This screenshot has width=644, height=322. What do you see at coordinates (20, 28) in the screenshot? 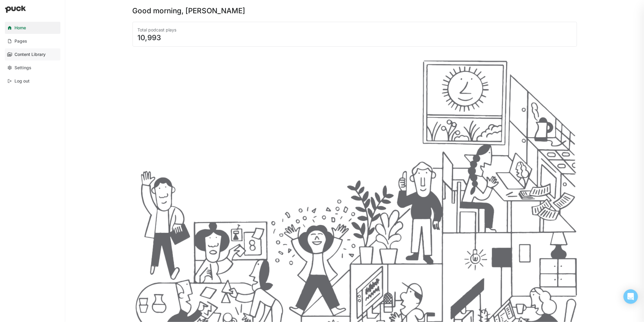
I see `div: Home` at bounding box center [20, 28].